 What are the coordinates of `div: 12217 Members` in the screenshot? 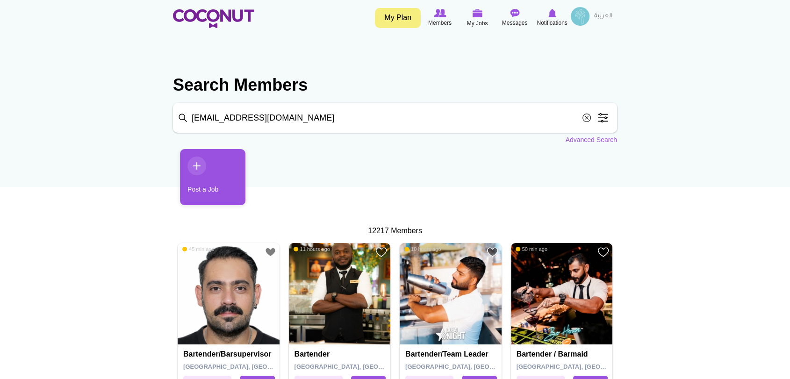 It's located at (395, 231).